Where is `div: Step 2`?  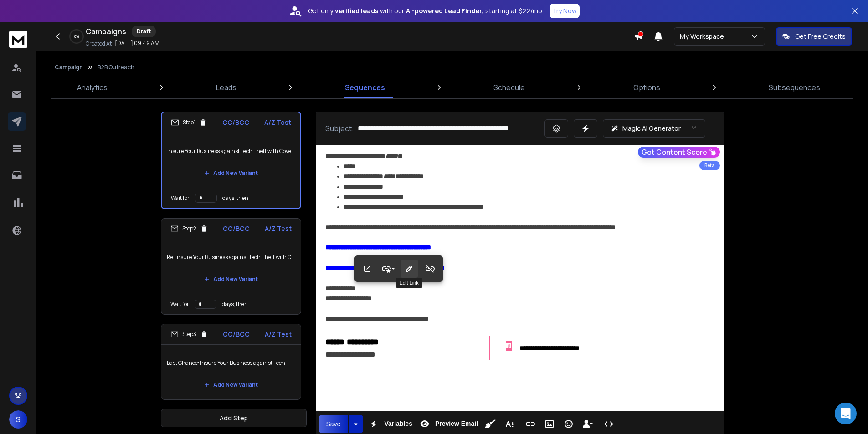
div: Step 2 is located at coordinates (189, 229).